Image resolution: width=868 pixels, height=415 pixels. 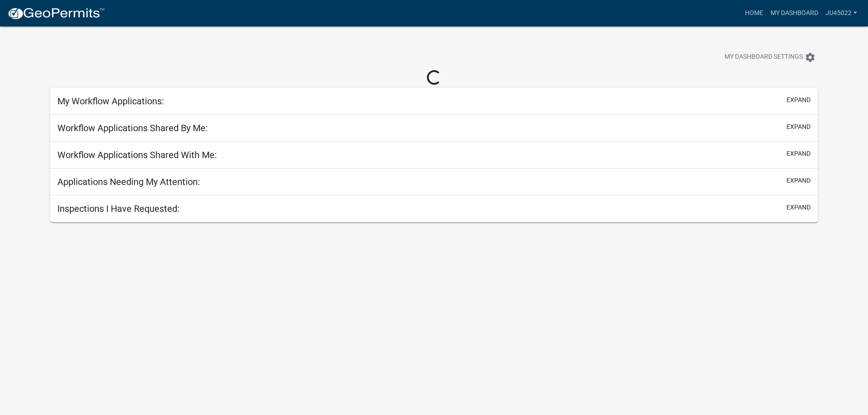 I want to click on i: settings, so click(x=810, y=57).